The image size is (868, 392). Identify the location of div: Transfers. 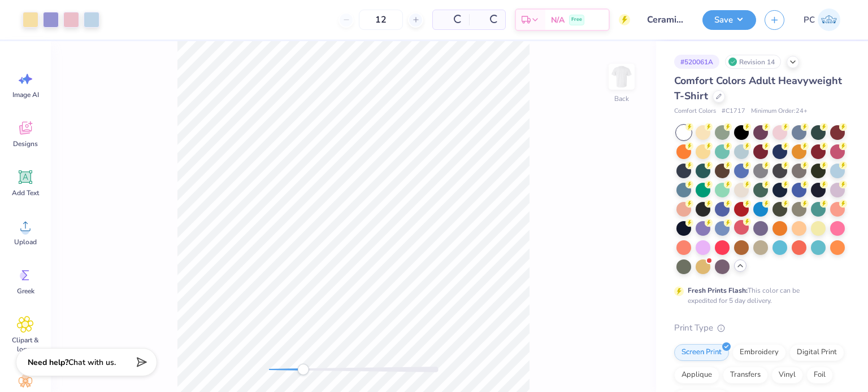
(745, 375).